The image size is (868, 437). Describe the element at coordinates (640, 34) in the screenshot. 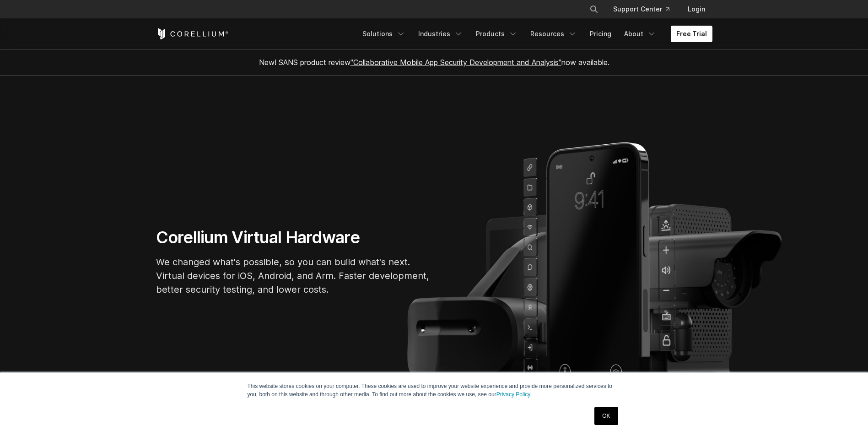

I see `a: About` at that location.